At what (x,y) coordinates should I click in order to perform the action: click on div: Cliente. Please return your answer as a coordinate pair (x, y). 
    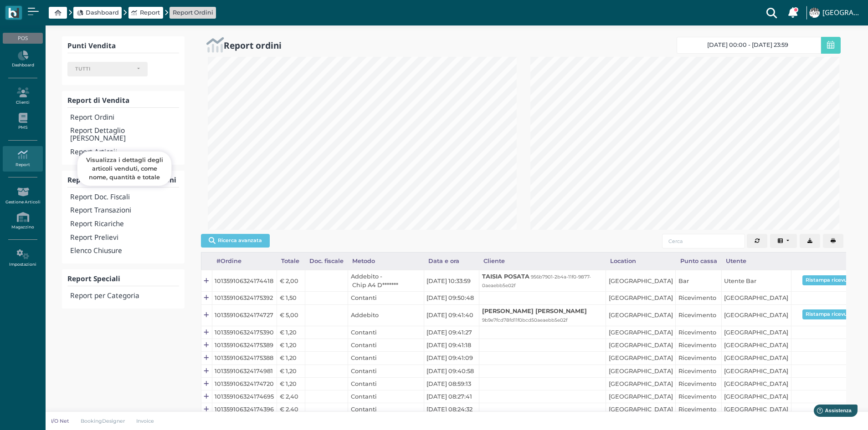
    Looking at the image, I should click on (543, 261).